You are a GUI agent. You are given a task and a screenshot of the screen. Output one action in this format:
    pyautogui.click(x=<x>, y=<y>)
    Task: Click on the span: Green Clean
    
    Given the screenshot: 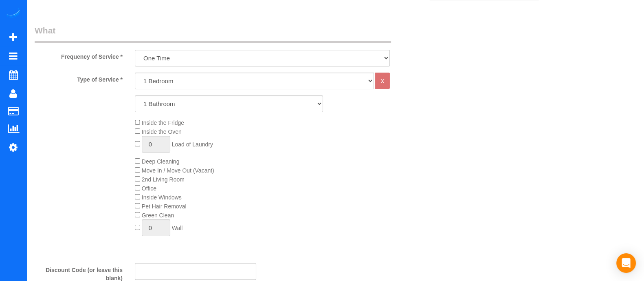 What is the action you would take?
    pyautogui.click(x=158, y=215)
    